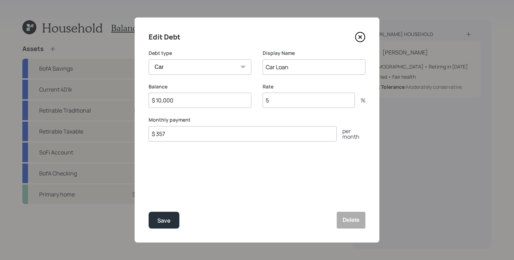  I want to click on label: Debt type, so click(200, 53).